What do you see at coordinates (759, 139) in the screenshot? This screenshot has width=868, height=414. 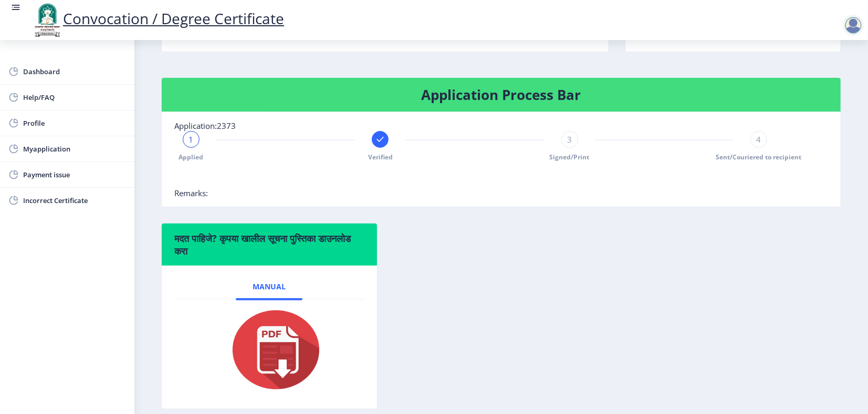 I see `span: 4` at bounding box center [759, 139].